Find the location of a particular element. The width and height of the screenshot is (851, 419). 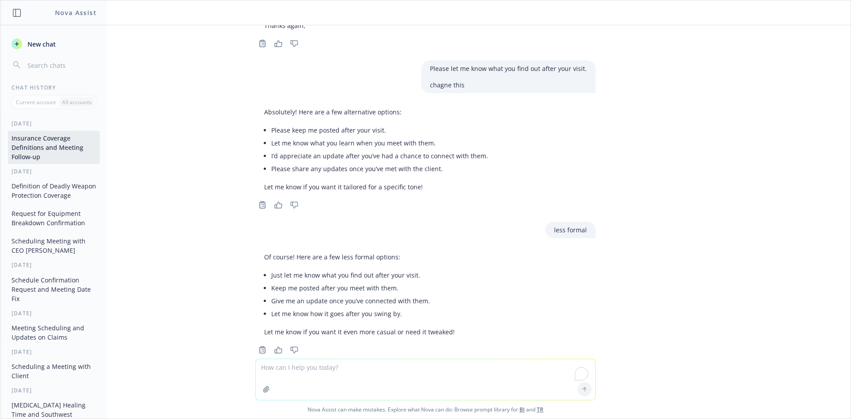

a: TR is located at coordinates (540, 409).